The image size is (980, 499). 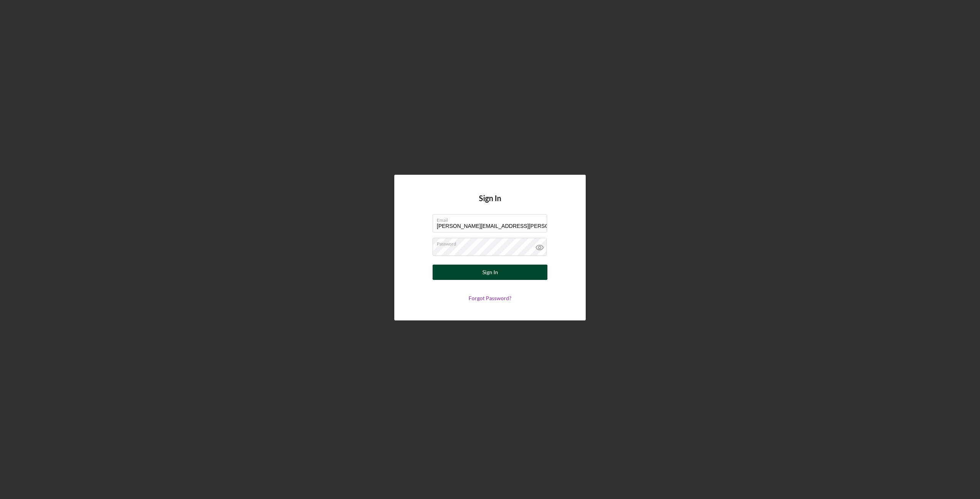 I want to click on label: Email, so click(x=492, y=219).